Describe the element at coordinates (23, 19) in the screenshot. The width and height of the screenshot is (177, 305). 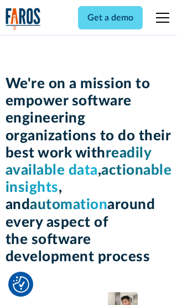
I see `a: home` at that location.